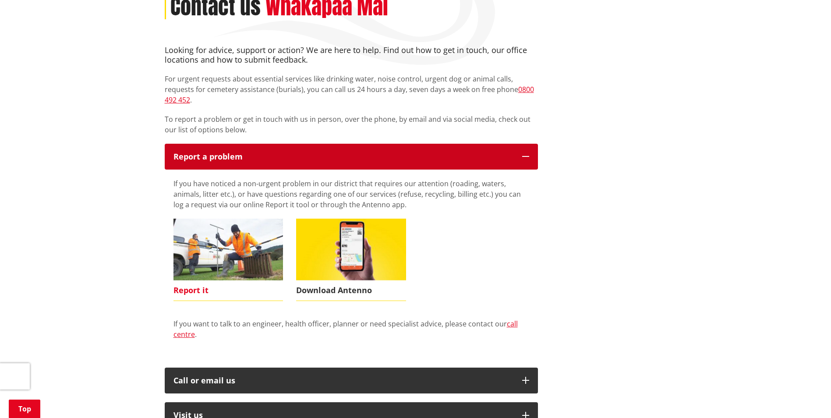 The width and height of the screenshot is (831, 418). What do you see at coordinates (343, 157) in the screenshot?
I see `p: Report a problem` at bounding box center [343, 157].